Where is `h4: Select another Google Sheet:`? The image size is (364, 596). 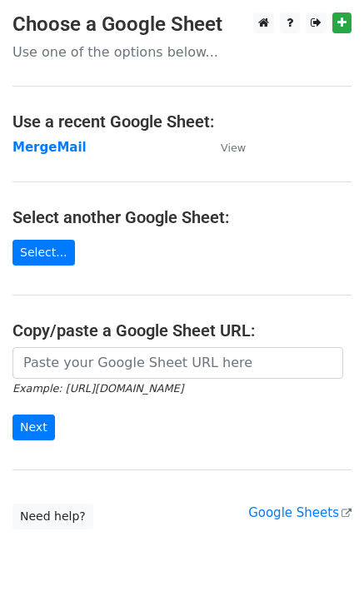 h4: Select another Google Sheet: is located at coordinates (182, 217).